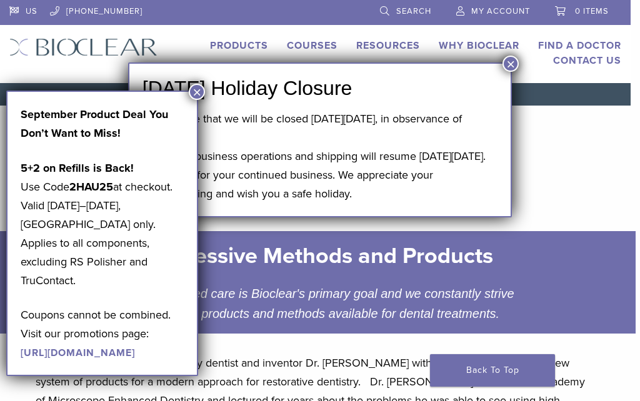 Image resolution: width=640 pixels, height=401 pixels. Describe the element at coordinates (83, 47) in the screenshot. I see `img: Bioclear` at that location.